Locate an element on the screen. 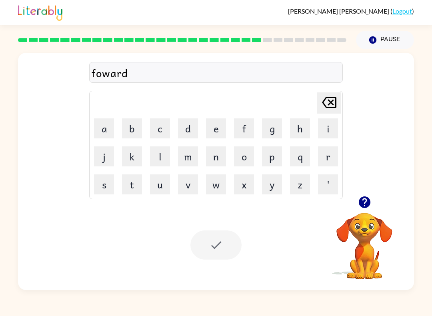 The image size is (432, 316). button: o is located at coordinates (244, 156).